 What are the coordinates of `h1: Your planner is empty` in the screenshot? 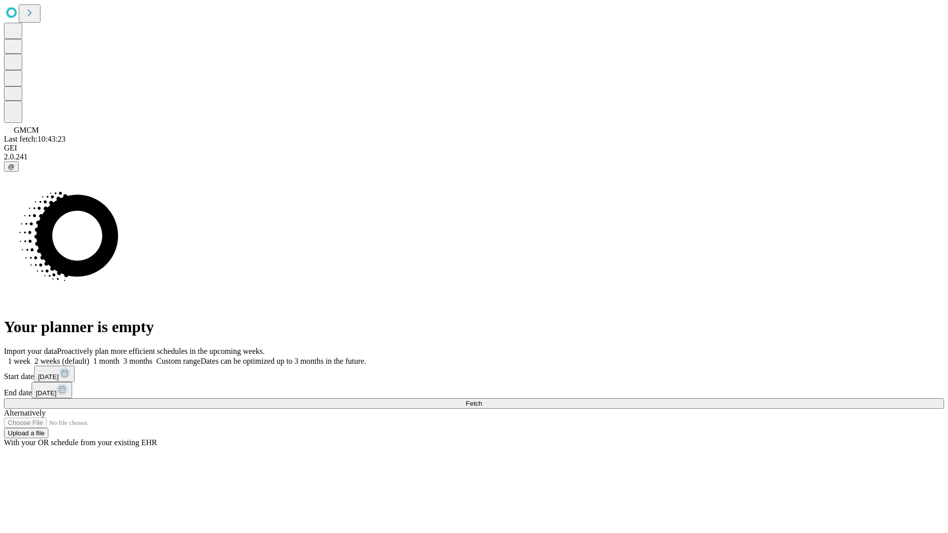 It's located at (474, 327).